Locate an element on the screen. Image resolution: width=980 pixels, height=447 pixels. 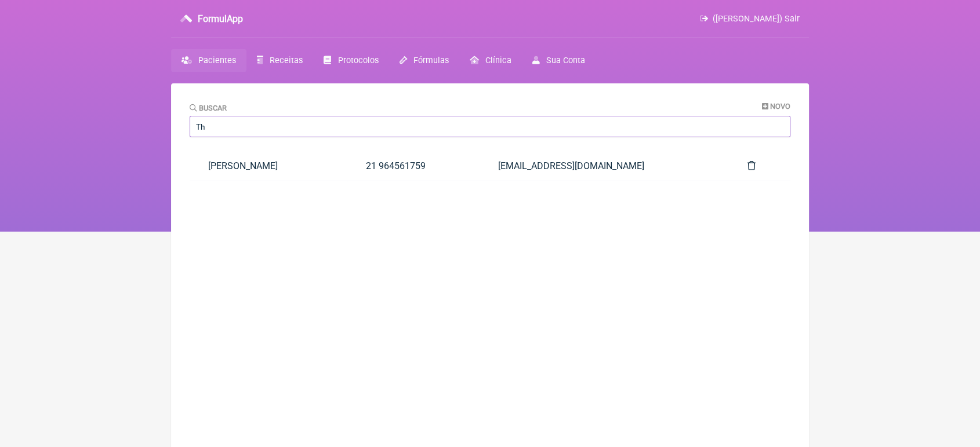
a: Protocolos is located at coordinates (351, 60).